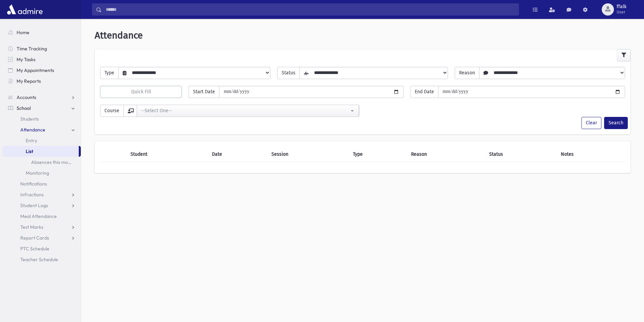 The height and width of the screenshot is (322, 644). Describe the element at coordinates (109, 73) in the screenshot. I see `span: Type` at that location.